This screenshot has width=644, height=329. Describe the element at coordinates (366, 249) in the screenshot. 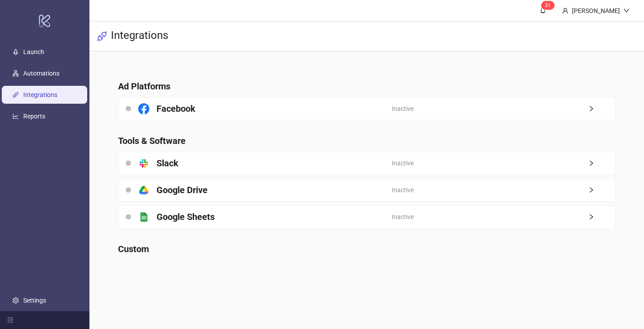

I see `h4: Custom` at that location.